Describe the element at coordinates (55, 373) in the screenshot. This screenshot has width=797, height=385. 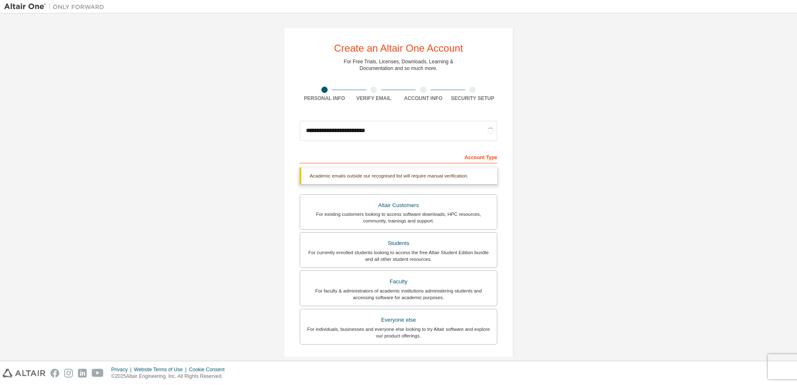
I see `img: facebook.svg` at that location.